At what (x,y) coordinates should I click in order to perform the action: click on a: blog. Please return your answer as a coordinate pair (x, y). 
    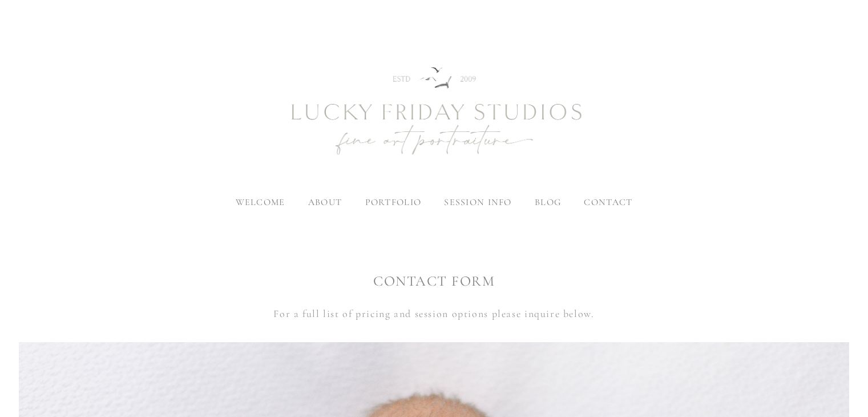
    Looking at the image, I should click on (548, 202).